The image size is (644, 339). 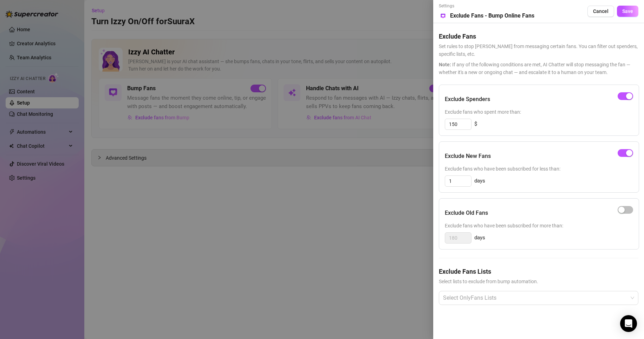 I want to click on span: Save, so click(x=627, y=11).